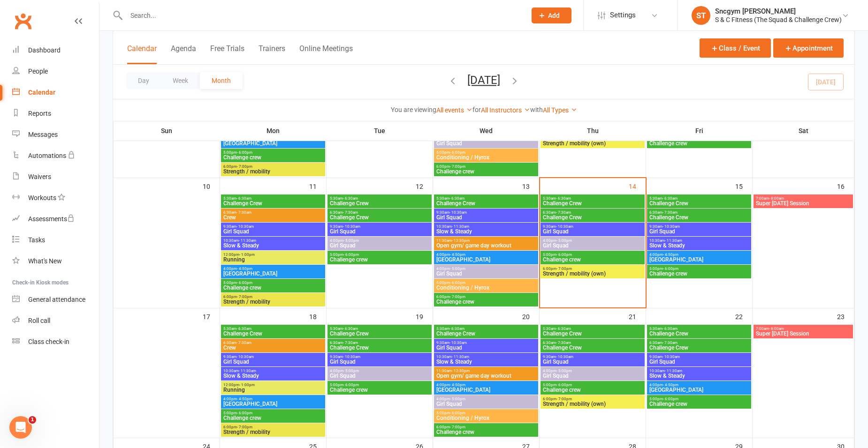 The width and height of the screenshot is (868, 448). I want to click on a: What's New, so click(56, 261).